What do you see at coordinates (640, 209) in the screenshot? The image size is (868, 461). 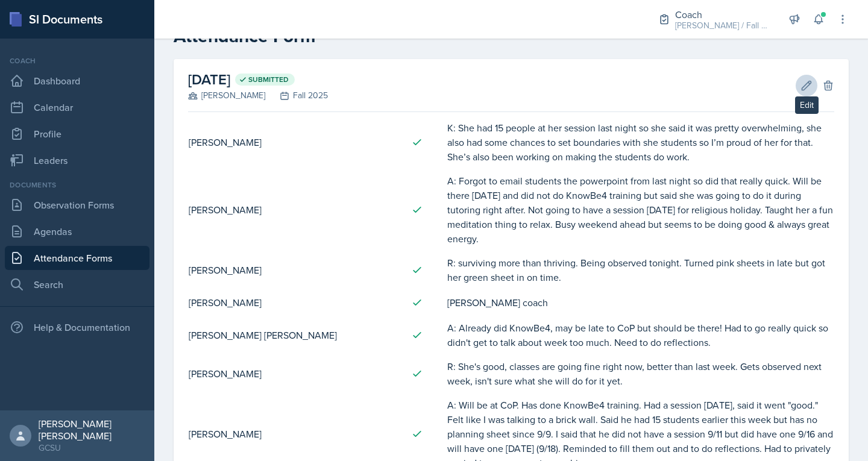 I see `td: A: Forgot to email students the powerpoint from last night so did that really quick. Will be ther...` at bounding box center [640, 209].